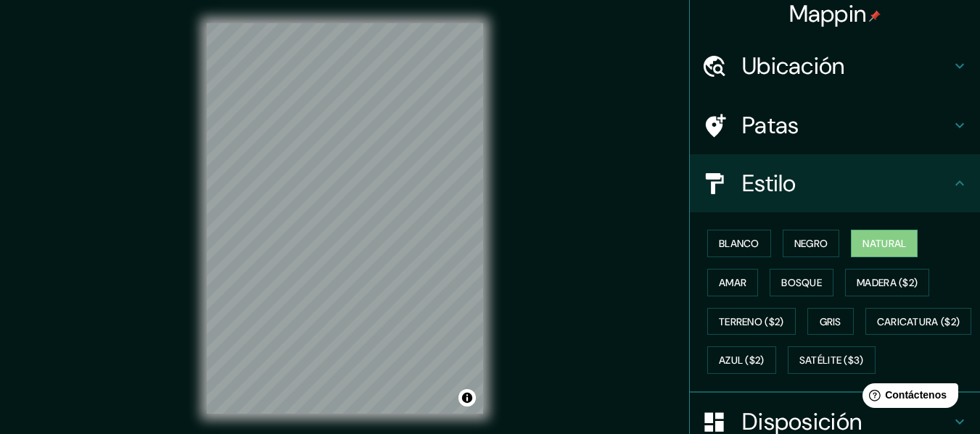 Image resolution: width=980 pixels, height=434 pixels. Describe the element at coordinates (770, 125) in the screenshot. I see `font: Patas` at that location.